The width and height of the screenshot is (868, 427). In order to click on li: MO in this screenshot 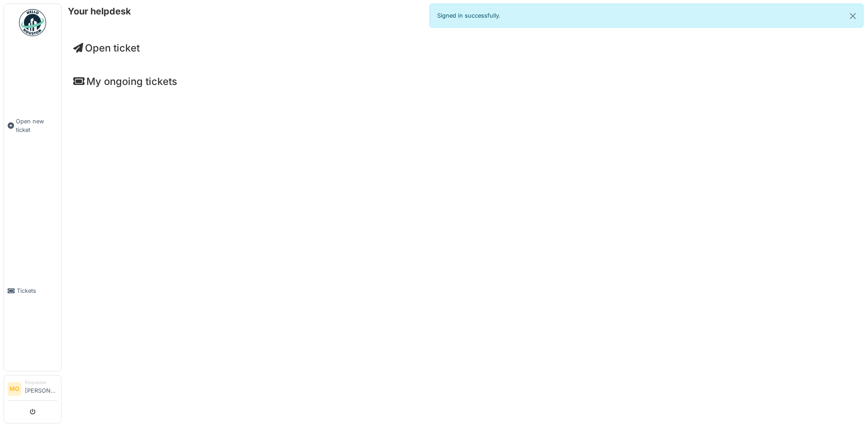, I will do `click(15, 389)`.